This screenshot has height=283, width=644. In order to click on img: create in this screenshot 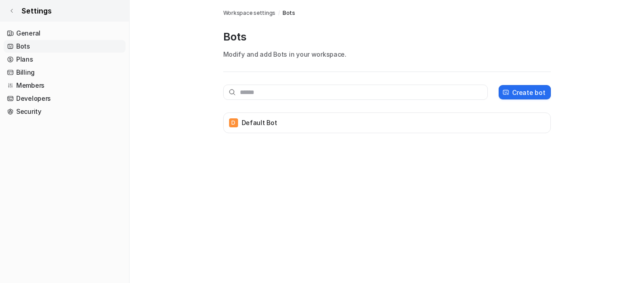, I will do `click(506, 92)`.